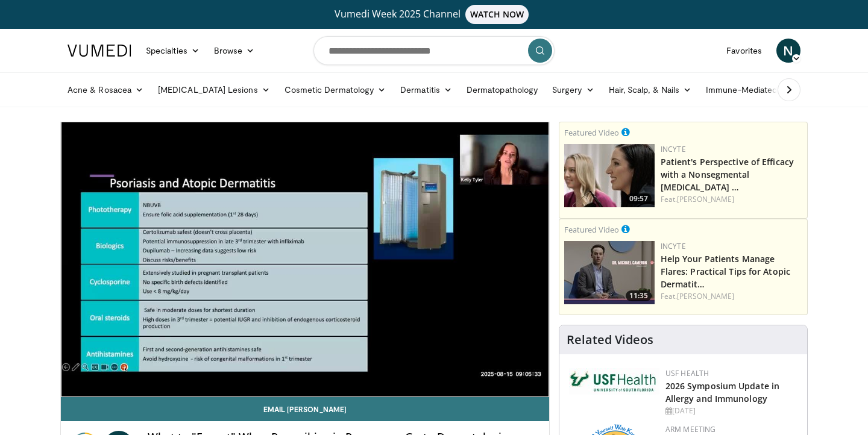  Describe the element at coordinates (172, 51) in the screenshot. I see `a: Specialties` at that location.